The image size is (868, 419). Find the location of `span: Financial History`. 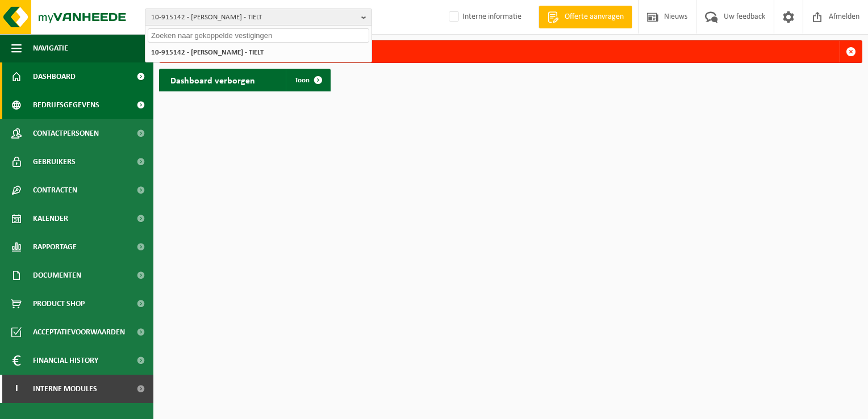

span: Financial History is located at coordinates (66, 360).